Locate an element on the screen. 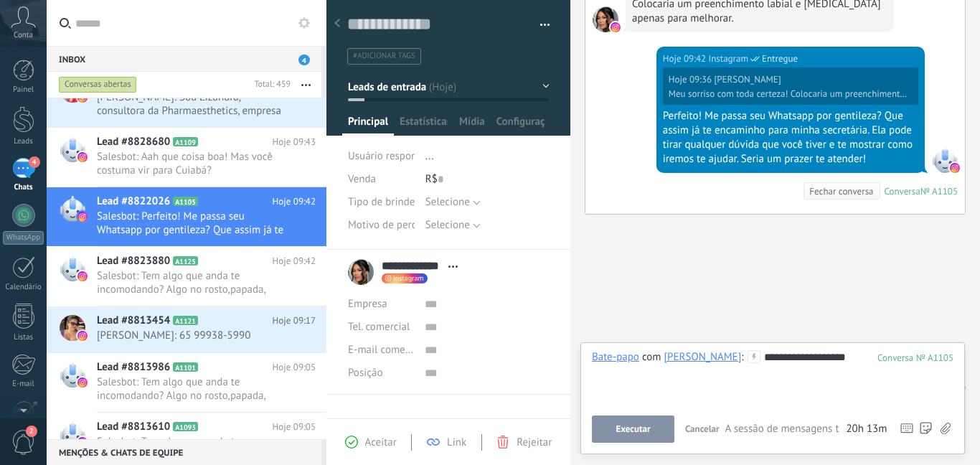  div: Fechar conversa is located at coordinates (840, 191).